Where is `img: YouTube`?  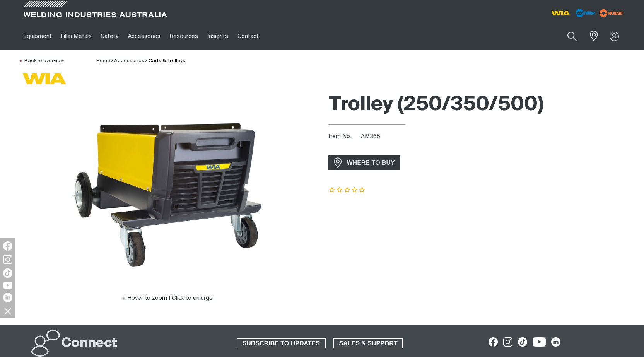 img: YouTube is located at coordinates (8, 285).